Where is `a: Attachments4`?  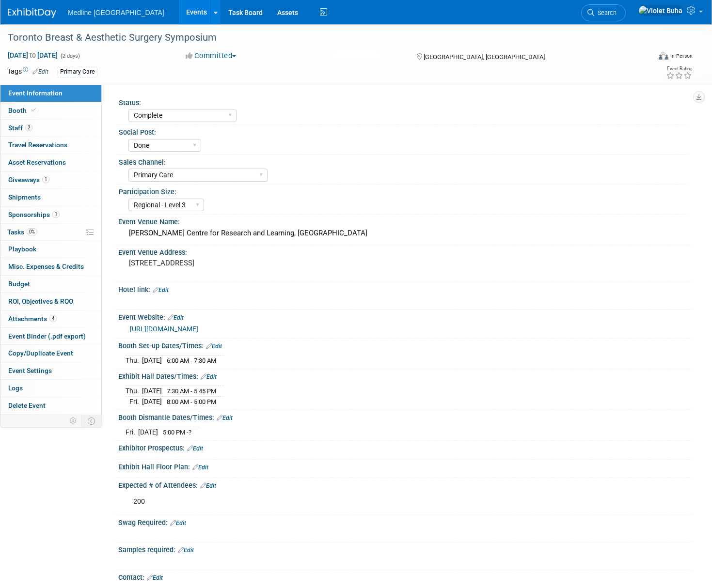 a: Attachments4 is located at coordinates (51, 319).